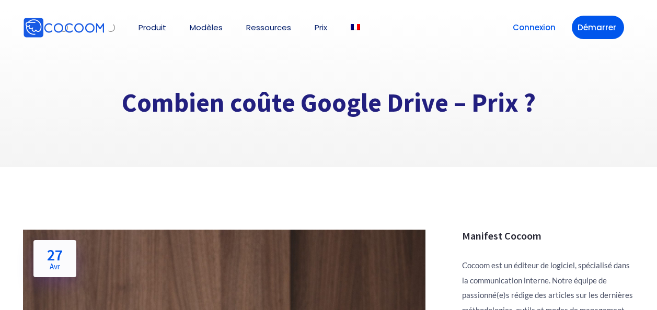 Image resolution: width=657 pixels, height=310 pixels. Describe the element at coordinates (152, 27) in the screenshot. I see `a: Produit` at that location.